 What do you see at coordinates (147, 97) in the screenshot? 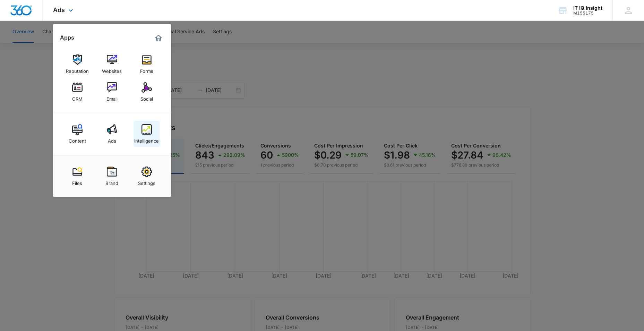
I see `div: Social` at bounding box center [147, 97].